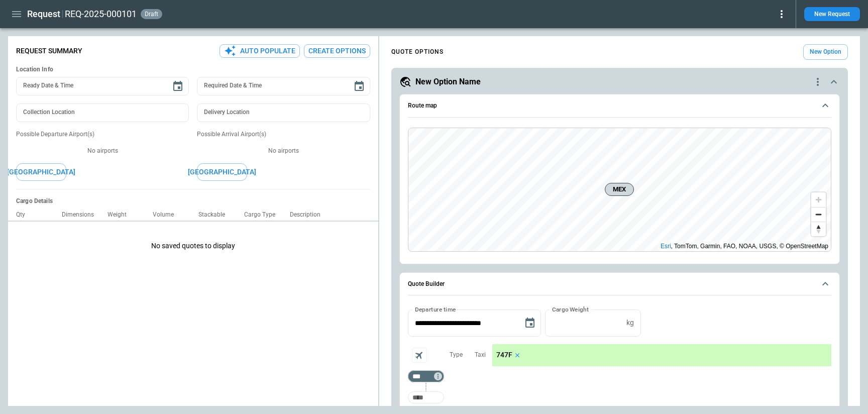  Describe the element at coordinates (193, 69) in the screenshot. I see `h6: Location Info` at that location.